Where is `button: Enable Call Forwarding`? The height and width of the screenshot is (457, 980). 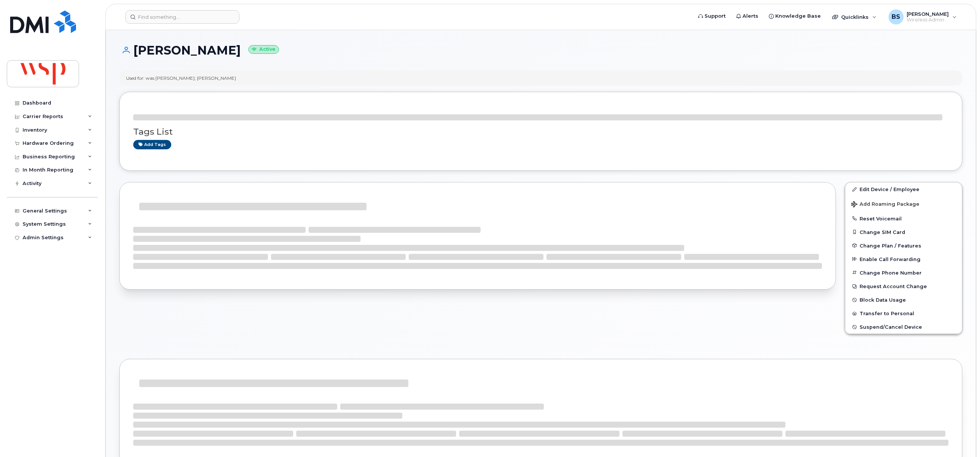 button: Enable Call Forwarding is located at coordinates (903, 260).